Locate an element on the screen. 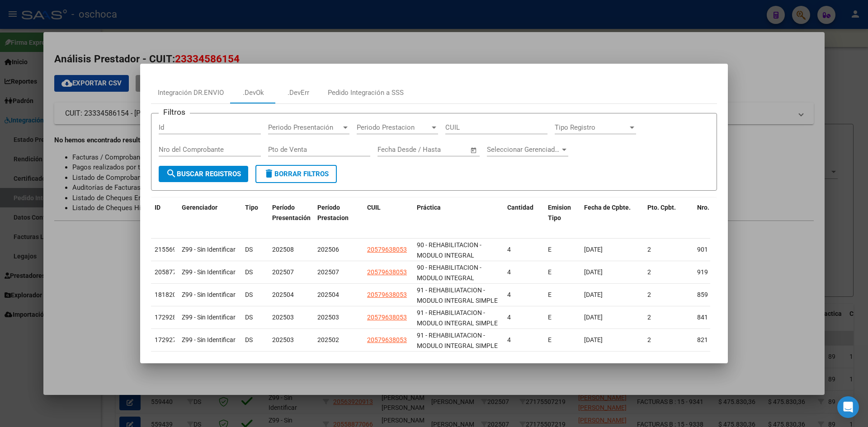  span: Fecha de Cpbte. is located at coordinates (607, 207).